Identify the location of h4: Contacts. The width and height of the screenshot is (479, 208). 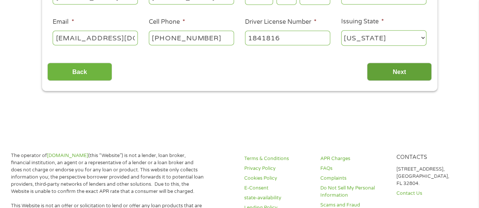
(429, 158).